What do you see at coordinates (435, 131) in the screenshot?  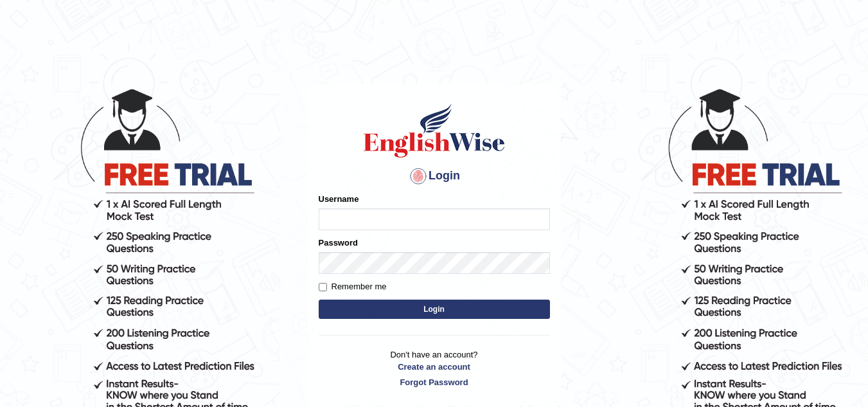 I see `img: Logo of English Wise sign in for intelligent practice with AI` at bounding box center [435, 131].